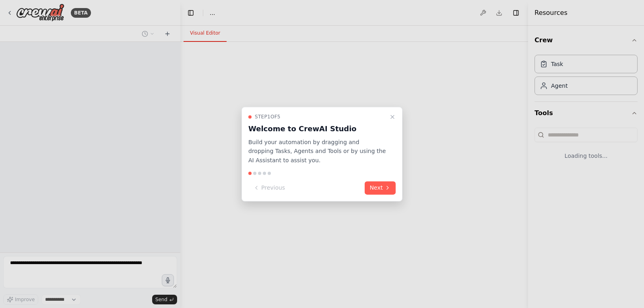  I want to click on button: Hide left sidebar, so click(191, 13).